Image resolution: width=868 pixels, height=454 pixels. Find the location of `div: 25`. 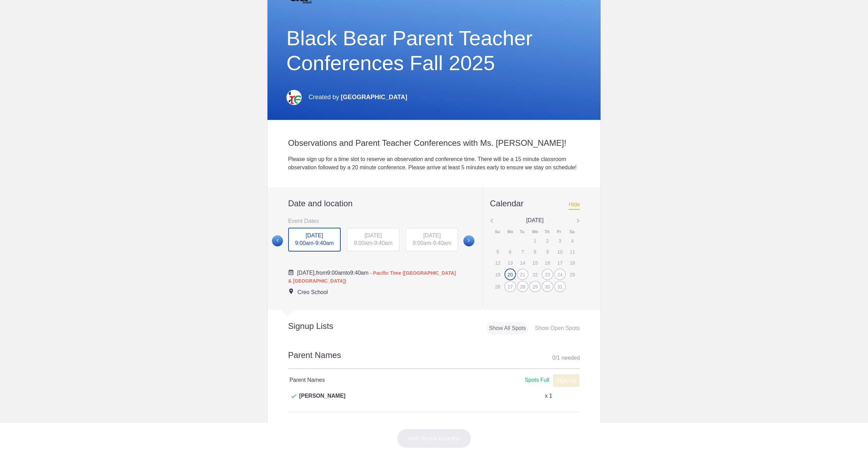

div: 25 is located at coordinates (572, 274).